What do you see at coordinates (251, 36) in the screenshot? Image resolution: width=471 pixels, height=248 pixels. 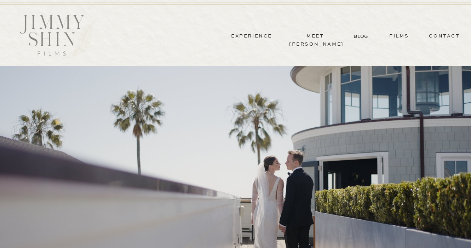 I see `a: experience` at bounding box center [251, 36].